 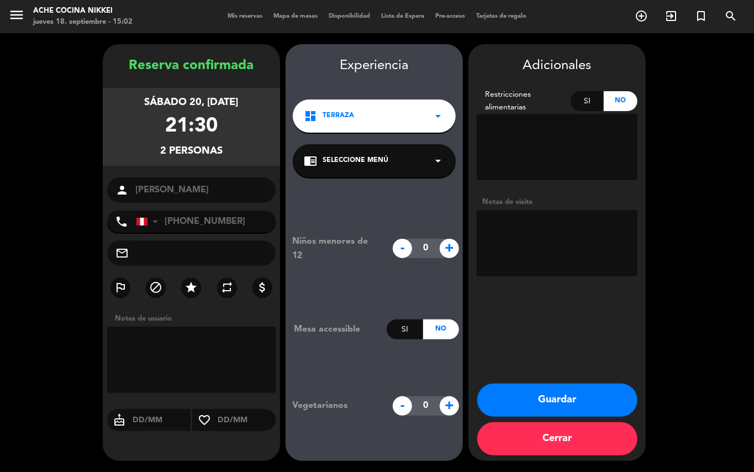 What do you see at coordinates (335, 249) in the screenshot?
I see `div: Niños menores de 12` at bounding box center [335, 249].